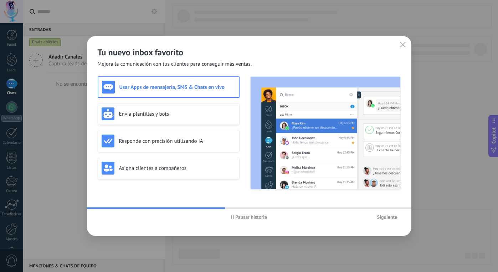  I want to click on button: Siguiente, so click(387, 217).